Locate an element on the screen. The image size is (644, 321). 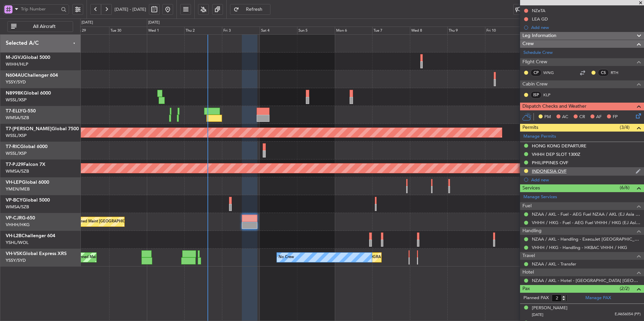
img: edit is located at coordinates (638, 171).